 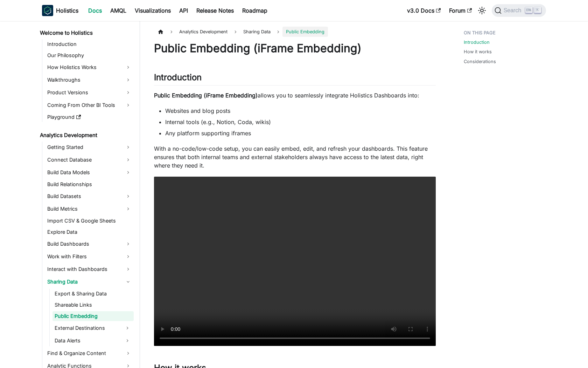 What do you see at coordinates (89, 55) in the screenshot?
I see `a: Our Philosophy` at bounding box center [89, 55].